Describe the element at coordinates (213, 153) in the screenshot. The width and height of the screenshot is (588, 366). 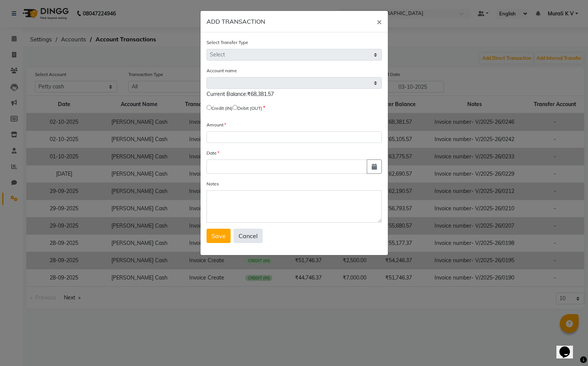
I see `label: Date` at that location.